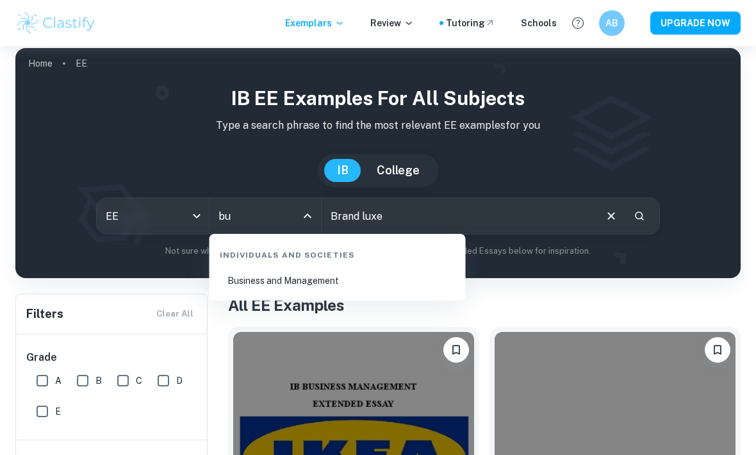 The width and height of the screenshot is (756, 455). Describe the element at coordinates (58, 380) in the screenshot. I see `span: A` at that location.